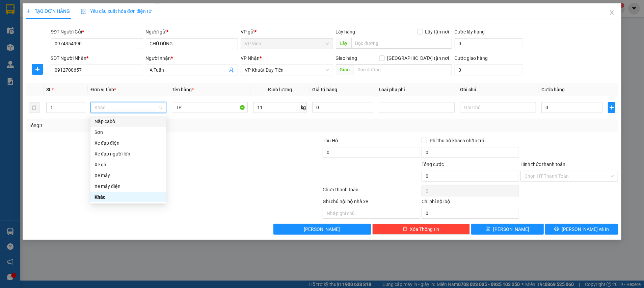 The width and height of the screenshot is (644, 288). Describe the element at coordinates (556, 229) in the screenshot. I see `span: printer` at that location.